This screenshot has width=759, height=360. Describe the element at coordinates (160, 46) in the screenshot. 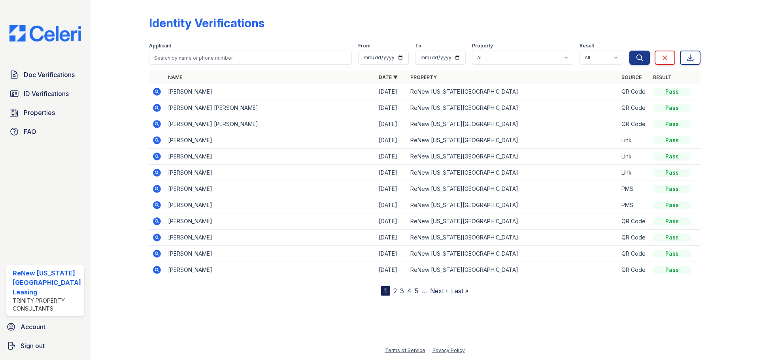

I see `label: Applicant` at that location.